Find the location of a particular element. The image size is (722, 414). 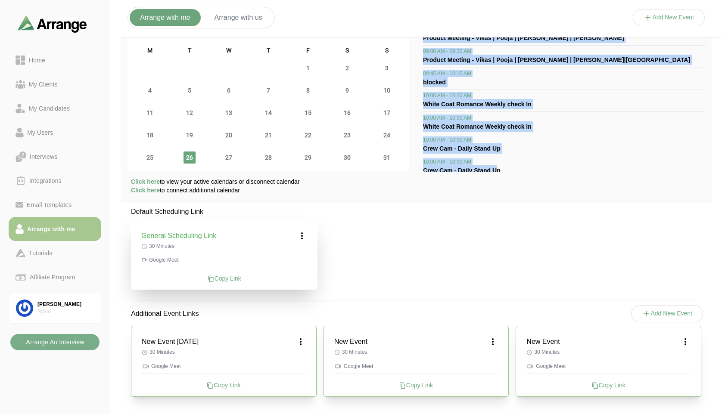

a: Tutorials is located at coordinates (55, 253).